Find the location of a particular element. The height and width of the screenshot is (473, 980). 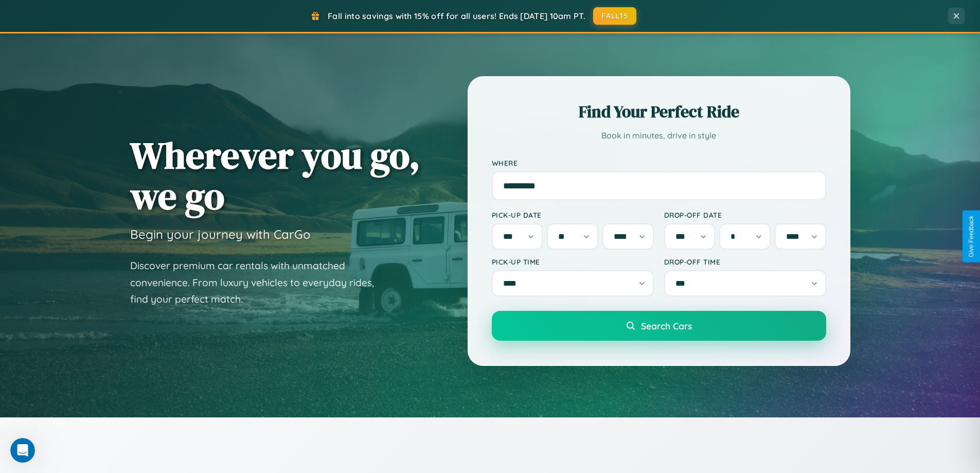

button: FALL15 is located at coordinates (615, 16).